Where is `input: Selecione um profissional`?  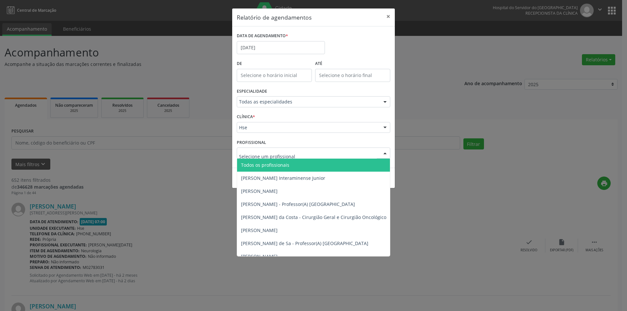
input: Selecione um profissional is located at coordinates (308, 156).